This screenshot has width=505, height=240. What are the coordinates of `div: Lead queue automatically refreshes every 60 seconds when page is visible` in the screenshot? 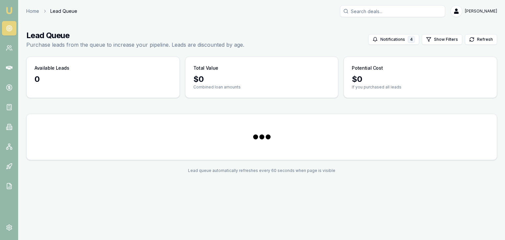 It's located at (262, 171).